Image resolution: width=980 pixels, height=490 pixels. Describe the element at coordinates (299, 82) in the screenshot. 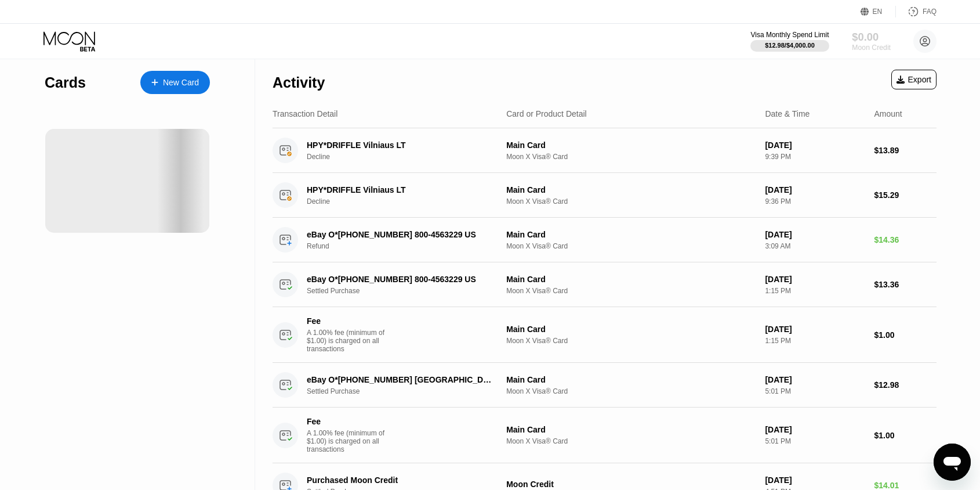

I see `div: Activity` at that location.